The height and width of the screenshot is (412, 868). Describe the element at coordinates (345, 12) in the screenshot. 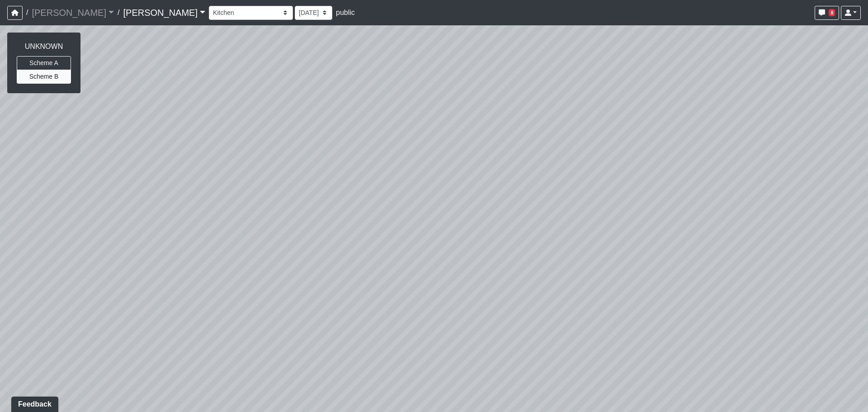

I see `span: public` at that location.